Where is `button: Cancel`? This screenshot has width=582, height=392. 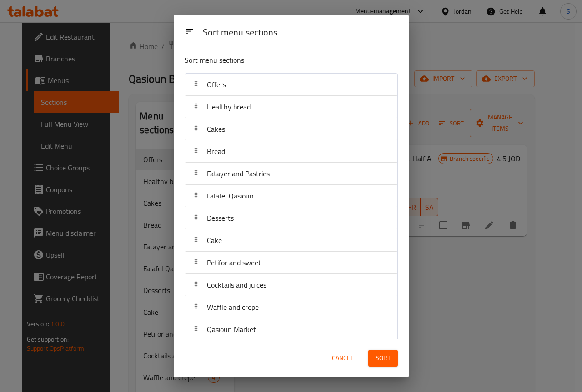 button: Cancel is located at coordinates (343, 358).